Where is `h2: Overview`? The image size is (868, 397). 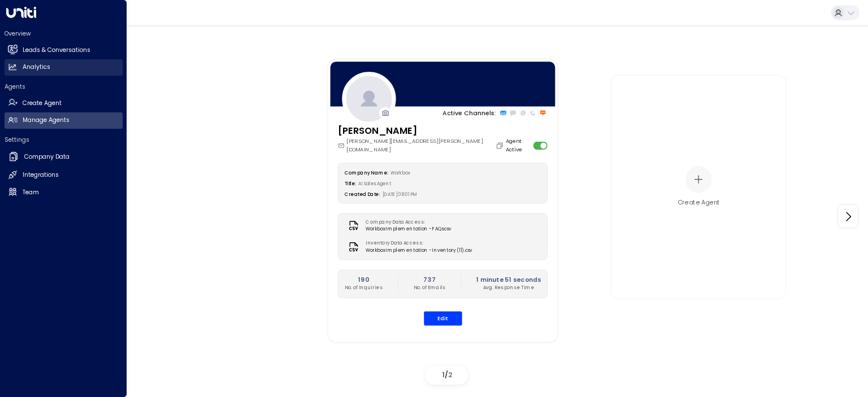
h2: Overview is located at coordinates (63, 33).